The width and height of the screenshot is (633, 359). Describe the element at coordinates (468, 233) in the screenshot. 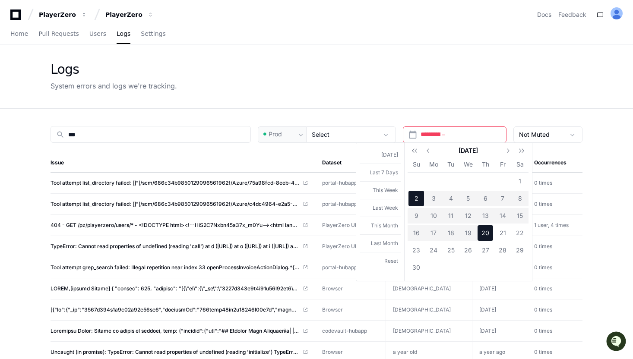

I see `button: September 19, 2018` at that location.